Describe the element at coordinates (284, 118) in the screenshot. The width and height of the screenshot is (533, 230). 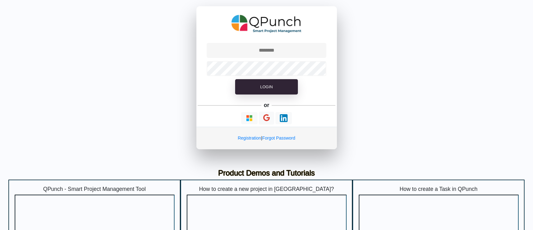
I see `button: Continue With LinkedIn` at that location.